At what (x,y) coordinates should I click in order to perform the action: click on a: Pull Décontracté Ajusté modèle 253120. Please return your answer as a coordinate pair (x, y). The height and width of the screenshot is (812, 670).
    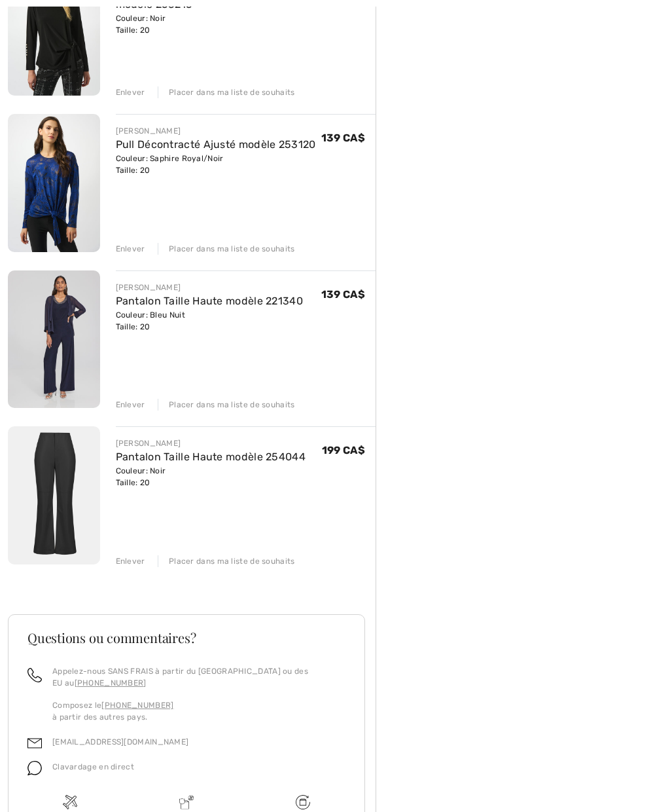
    Looking at the image, I should click on (216, 144).